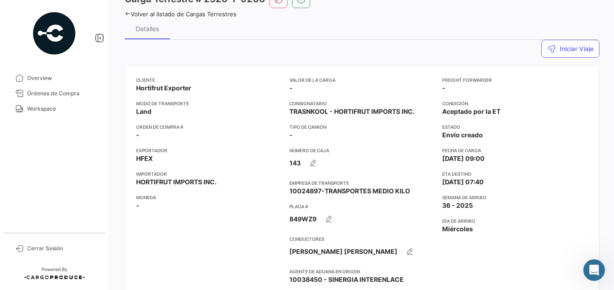  Describe the element at coordinates (515, 80) in the screenshot. I see `app-card-info-title: Freight Forwarder` at that location.